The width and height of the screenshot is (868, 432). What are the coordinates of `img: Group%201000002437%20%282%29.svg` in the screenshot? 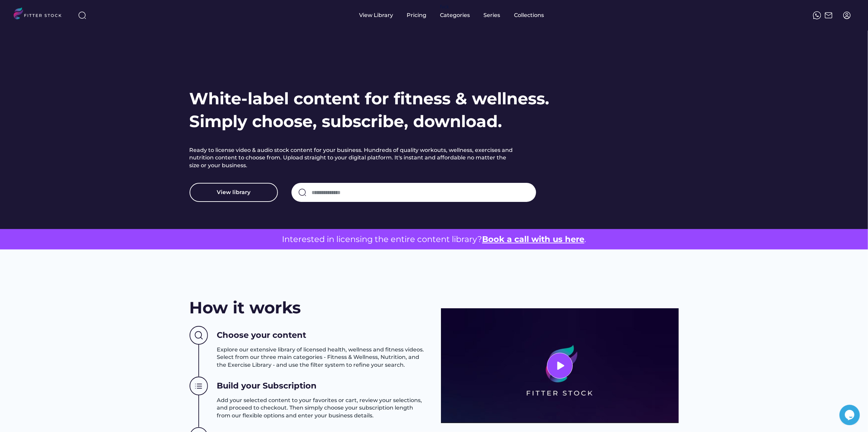 It's located at (199, 336).